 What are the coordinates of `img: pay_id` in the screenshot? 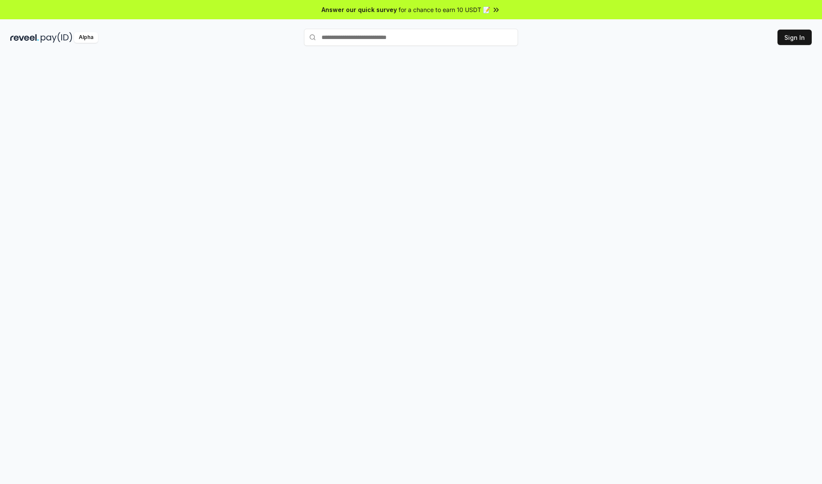 It's located at (57, 37).